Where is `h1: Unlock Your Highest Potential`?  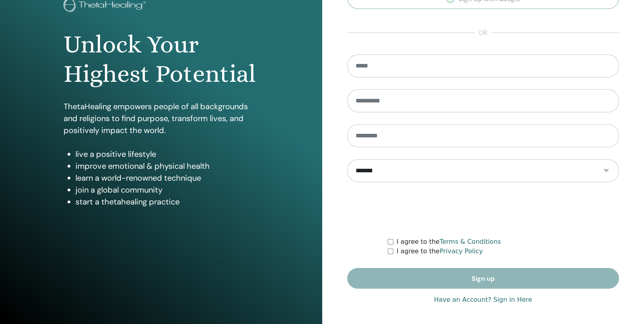
h1: Unlock Your Highest Potential is located at coordinates (161, 59).